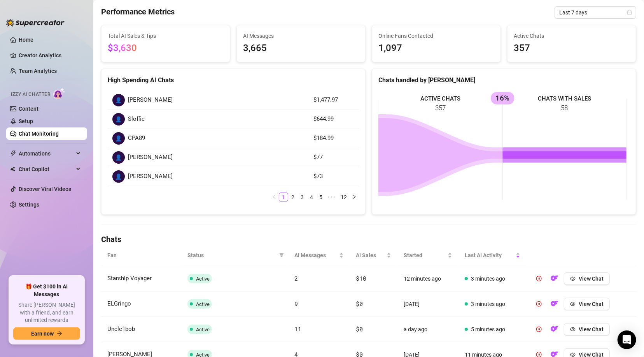  What do you see at coordinates (492, 255) in the screenshot?
I see `th: Last AI Activity` at bounding box center [492, 255].